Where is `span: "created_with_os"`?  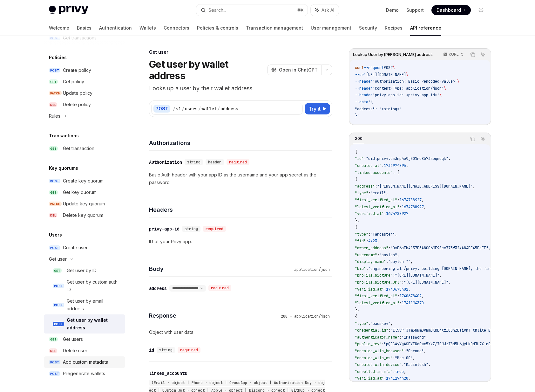
span: "created_with_os" is located at coordinates (374, 358).